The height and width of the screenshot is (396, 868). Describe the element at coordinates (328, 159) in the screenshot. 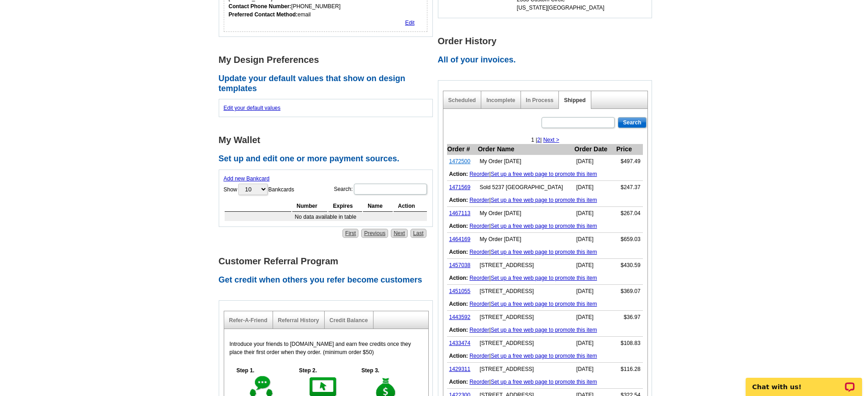

I see `h2: Set up and edit one or more payment sources.` at that location.